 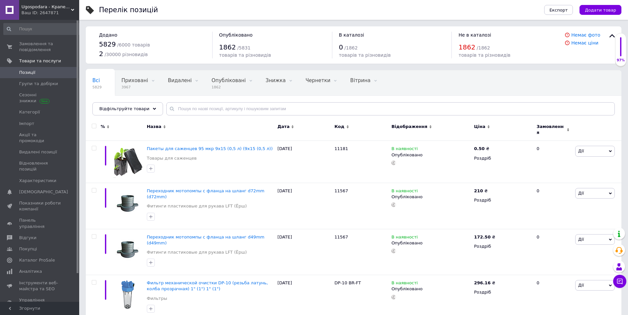 I want to click on span: Вітрина, so click(x=360, y=80).